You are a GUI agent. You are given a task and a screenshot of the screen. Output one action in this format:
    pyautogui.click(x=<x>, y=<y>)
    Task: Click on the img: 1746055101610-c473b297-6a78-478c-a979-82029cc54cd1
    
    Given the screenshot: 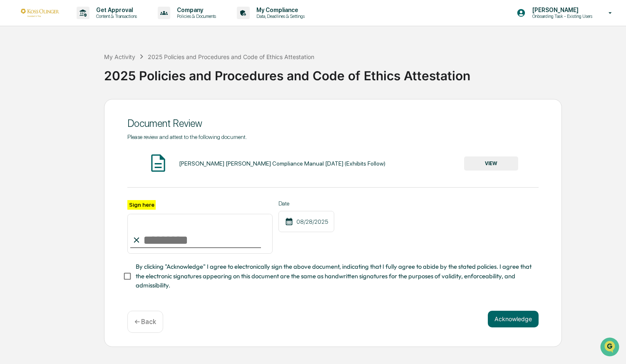 What is the action you would take?
    pyautogui.click(x=16, y=71)
    